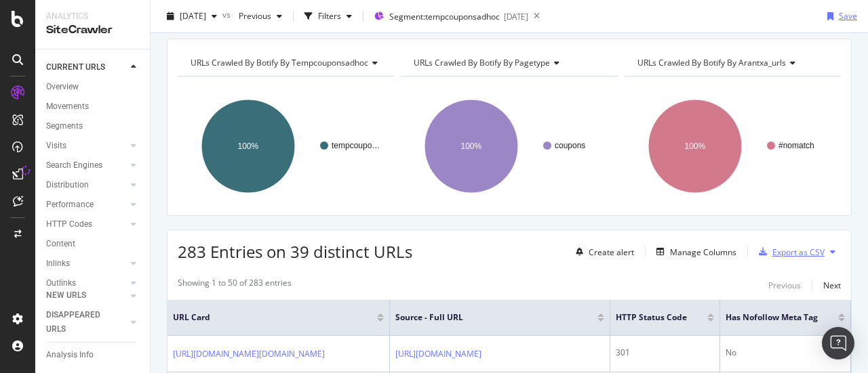 The height and width of the screenshot is (373, 868). What do you see at coordinates (444, 16) in the screenshot?
I see `span: Segment: tempcouponsadhoc` at bounding box center [444, 16].